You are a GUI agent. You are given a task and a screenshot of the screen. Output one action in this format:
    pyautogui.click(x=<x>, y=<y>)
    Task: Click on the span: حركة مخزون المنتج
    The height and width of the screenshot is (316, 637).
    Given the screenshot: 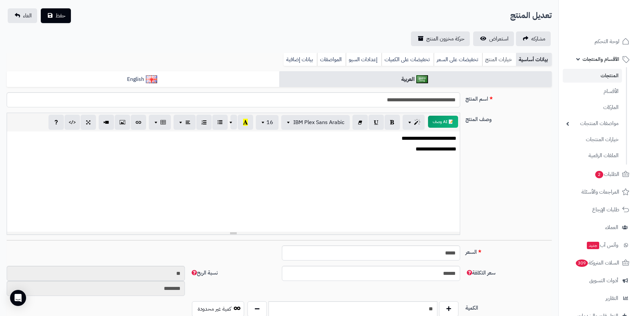 What is the action you would take?
    pyautogui.click(x=446, y=39)
    